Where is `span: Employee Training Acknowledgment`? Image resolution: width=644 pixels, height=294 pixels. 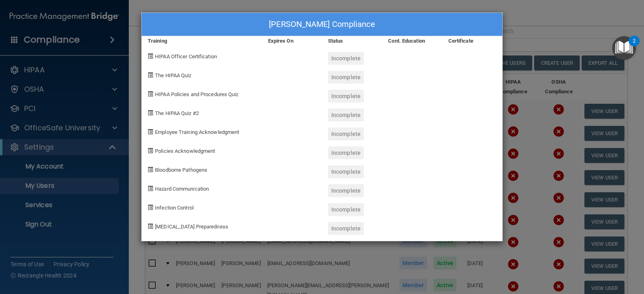 span: Employee Training Acknowledgment is located at coordinates (197, 132).